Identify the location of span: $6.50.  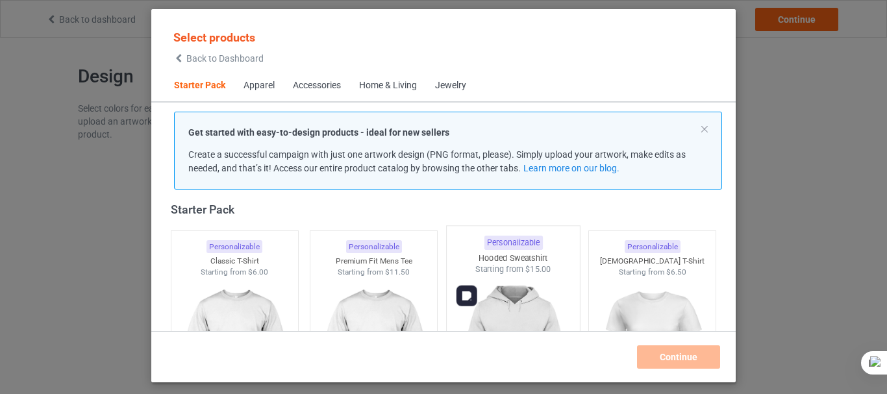
(676, 272).